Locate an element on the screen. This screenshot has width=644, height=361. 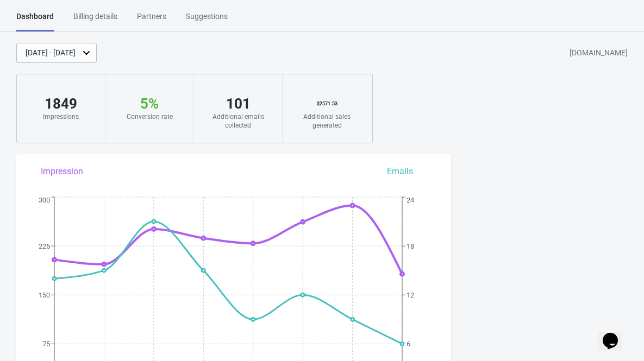
div: Partners is located at coordinates (152, 20).